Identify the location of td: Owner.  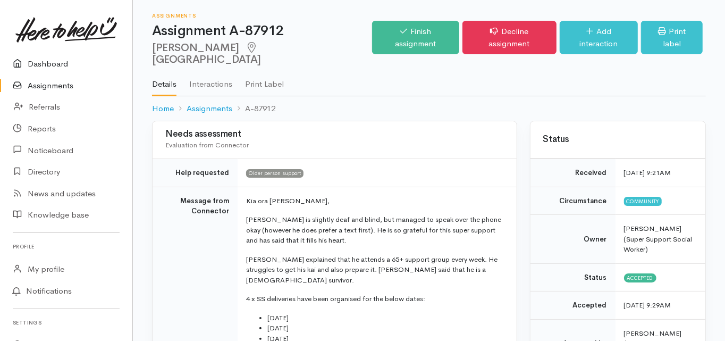
(573, 239).